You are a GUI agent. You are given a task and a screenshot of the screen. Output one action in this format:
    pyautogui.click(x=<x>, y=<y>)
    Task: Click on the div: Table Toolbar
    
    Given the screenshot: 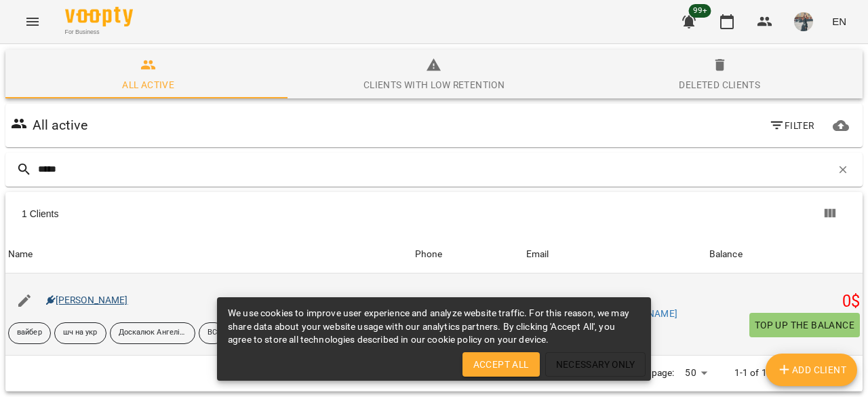 What is the action you would take?
    pyautogui.click(x=434, y=214)
    